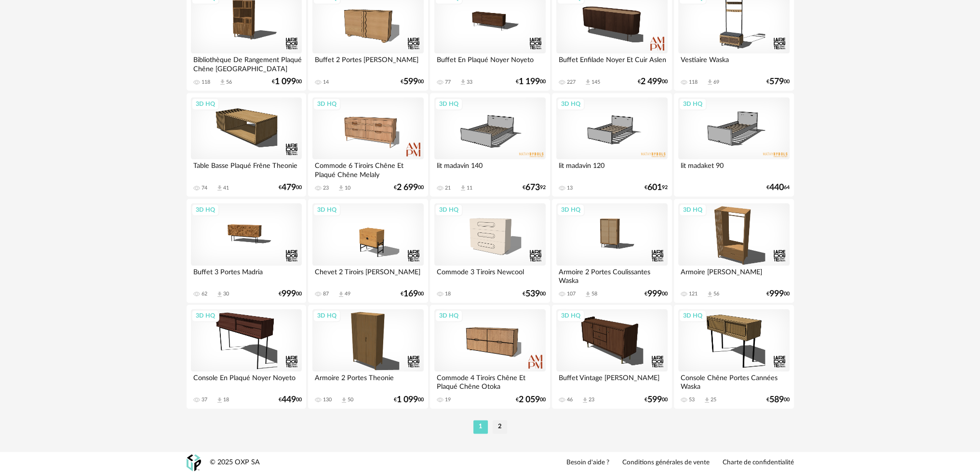  Describe the element at coordinates (533, 188) in the screenshot. I see `span: 673` at that location.